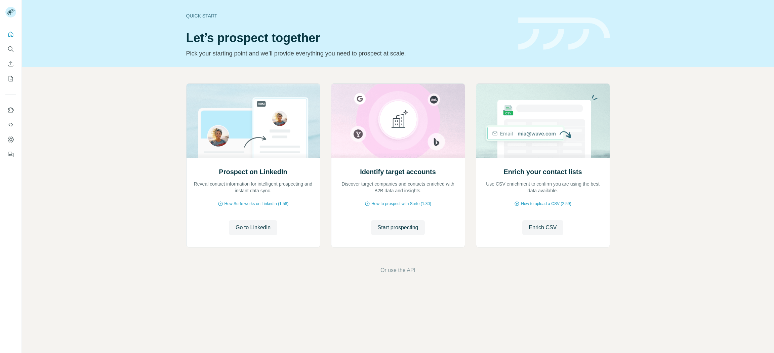 The width and height of the screenshot is (774, 353). I want to click on button: Start prospecting, so click(398, 228).